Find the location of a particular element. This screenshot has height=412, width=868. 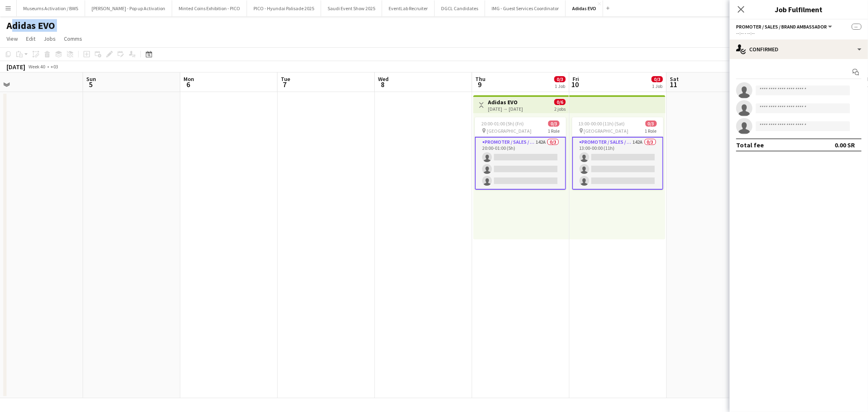

button: IMG - Guest Services Coordinator is located at coordinates (525, 8).